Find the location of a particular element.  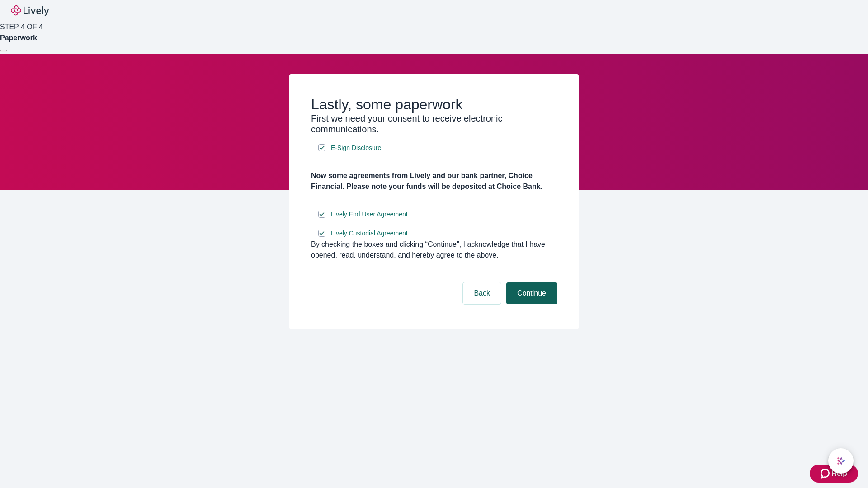

button: Continue is located at coordinates (532, 293).